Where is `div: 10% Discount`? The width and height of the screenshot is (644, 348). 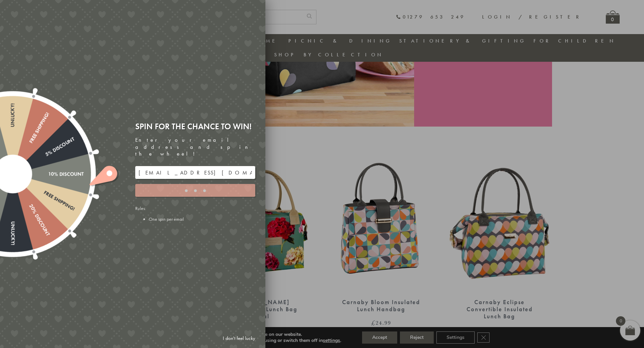
div: 10% Discount is located at coordinates (49, 174).